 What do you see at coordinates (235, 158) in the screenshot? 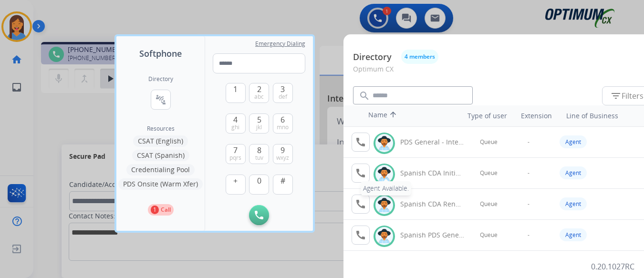
I see `span: pqrs` at bounding box center [235, 158].